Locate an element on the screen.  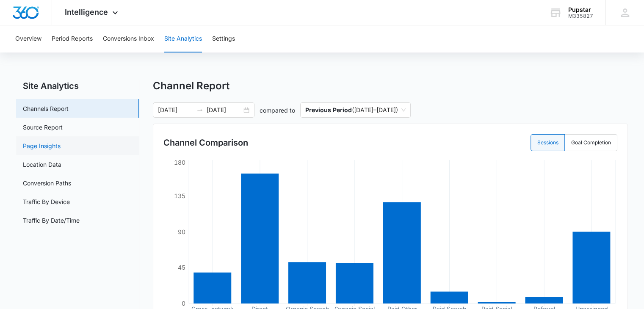
h2: Site Analytics is located at coordinates (77, 86).